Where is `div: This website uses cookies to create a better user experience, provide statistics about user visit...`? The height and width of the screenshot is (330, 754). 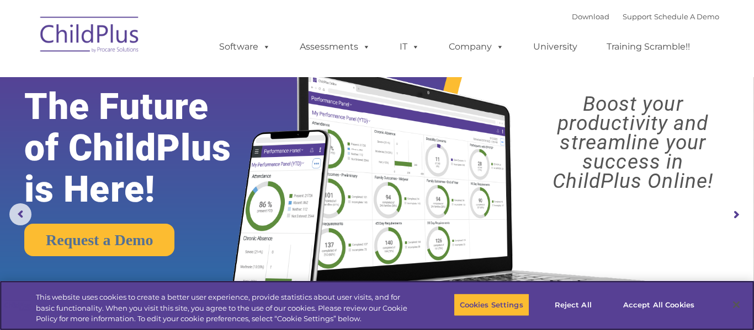
div: This website uses cookies to create a better user experience, provide statistics about user visit... is located at coordinates (225, 308).